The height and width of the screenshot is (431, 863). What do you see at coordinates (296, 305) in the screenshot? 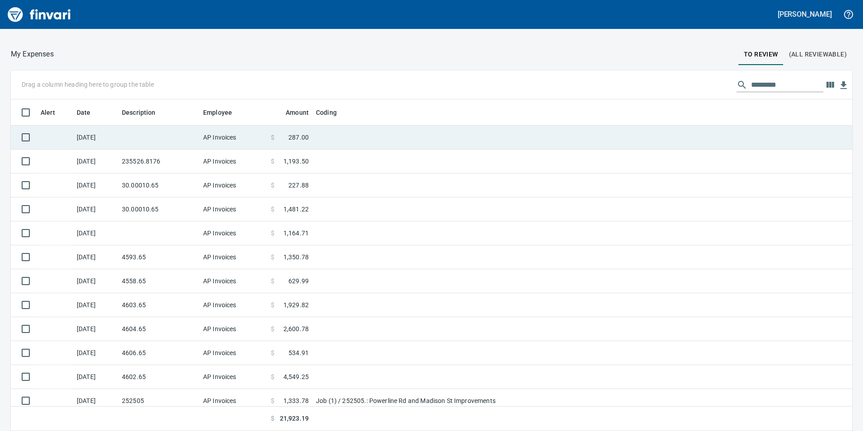
I see `span: 1,929.82` at bounding box center [296, 305].